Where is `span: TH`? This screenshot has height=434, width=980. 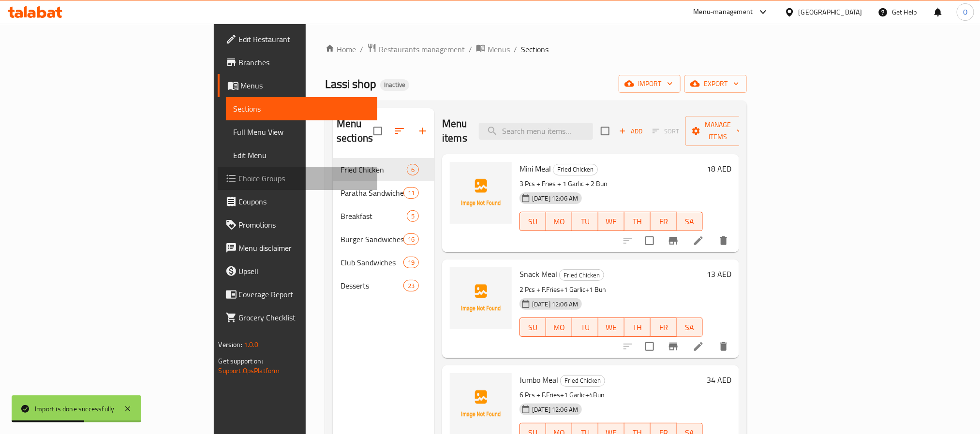
span: TH is located at coordinates (638, 327).